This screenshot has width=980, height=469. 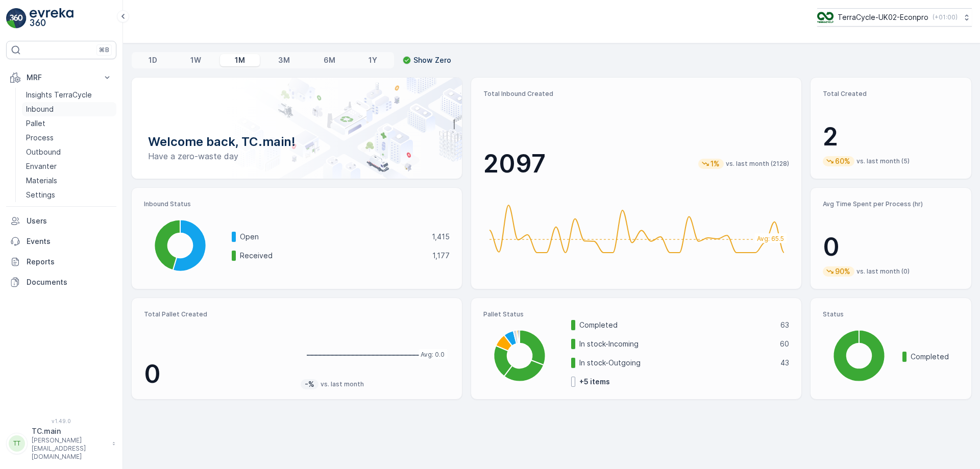 What do you see at coordinates (715, 163) in the screenshot?
I see `p: 1%` at bounding box center [715, 163].